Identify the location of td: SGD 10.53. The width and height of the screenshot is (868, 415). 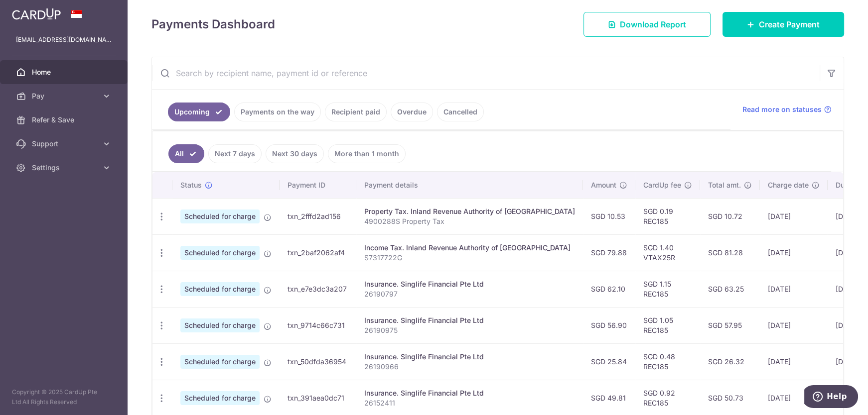
(609, 216).